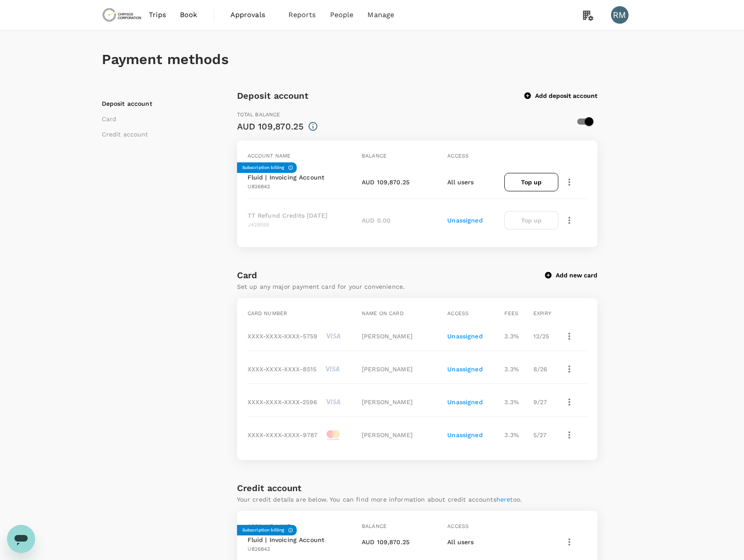 Image resolution: width=744 pixels, height=560 pixels. Describe the element at coordinates (157, 15) in the screenshot. I see `span: Trips` at that location.